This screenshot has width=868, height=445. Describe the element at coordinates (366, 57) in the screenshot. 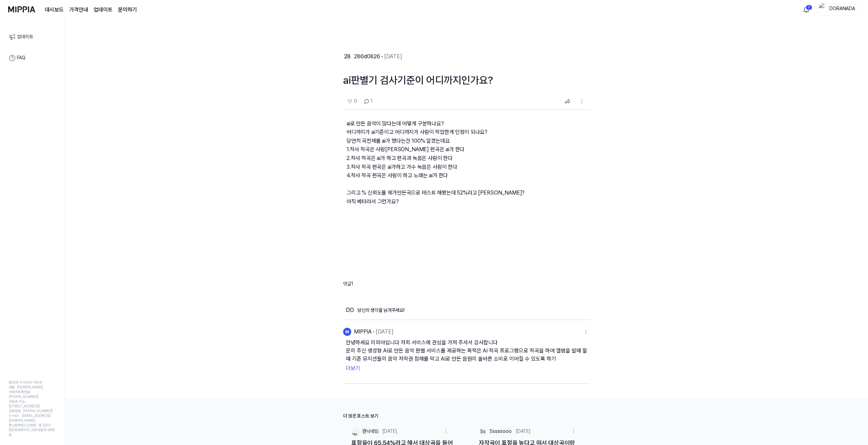

I see `div: 286d0826` at that location.